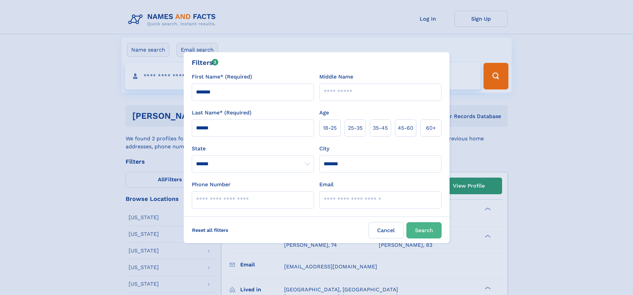  I want to click on label: Reset all filters, so click(210, 230).